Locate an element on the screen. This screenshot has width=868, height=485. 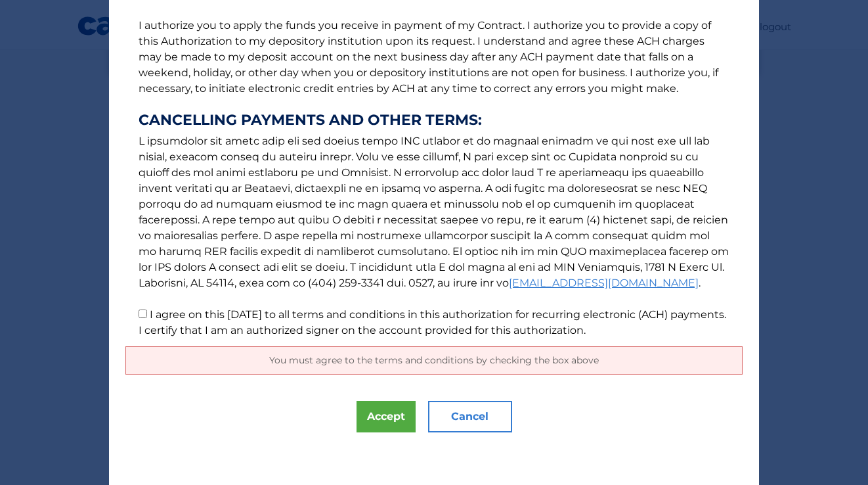
button: Accept is located at coordinates (386, 416).